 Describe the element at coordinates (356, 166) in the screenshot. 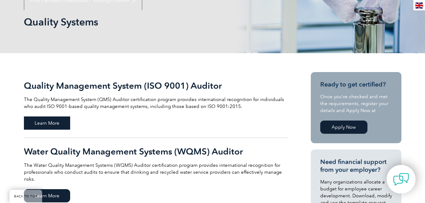

I see `h3: Need financial support from your employer?` at that location.